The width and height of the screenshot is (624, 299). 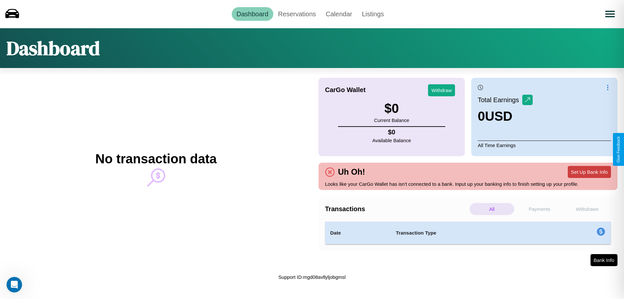 What do you see at coordinates (297, 14) in the screenshot?
I see `a: Reservations` at bounding box center [297, 14].